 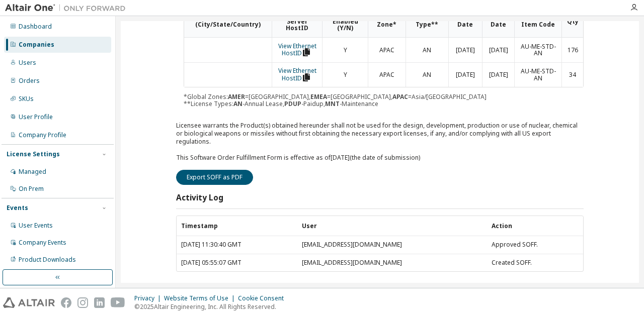 What do you see at coordinates (534, 226) in the screenshot?
I see `th: Action` at bounding box center [534, 226].